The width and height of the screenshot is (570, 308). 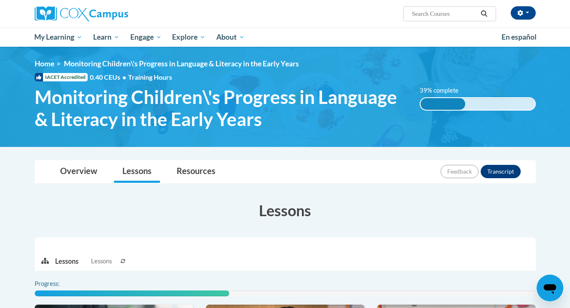 What do you see at coordinates (523, 13) in the screenshot?
I see `button: Account Settings` at bounding box center [523, 13].